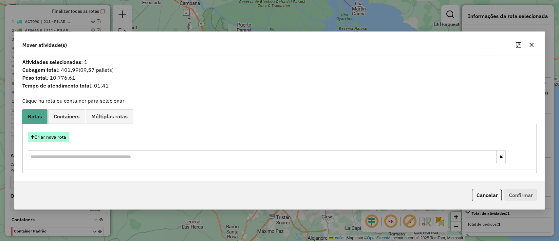 The width and height of the screenshot is (559, 241). I want to click on button: Maximize, so click(519, 45).